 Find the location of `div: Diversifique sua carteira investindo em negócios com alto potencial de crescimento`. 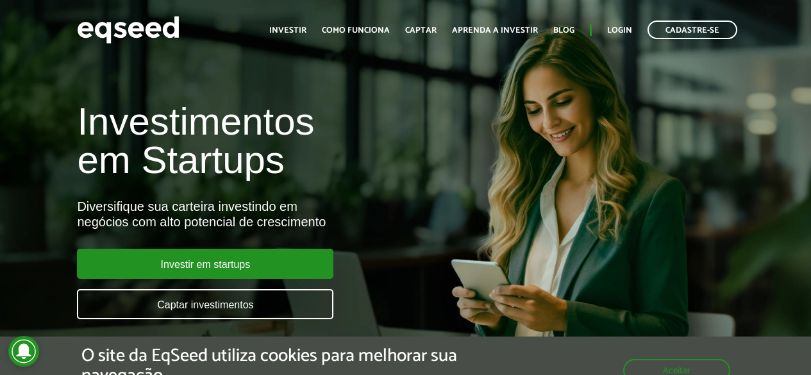

div: Diversifique sua carteira investindo em negócios com alto potencial de crescimento is located at coordinates (270, 214).